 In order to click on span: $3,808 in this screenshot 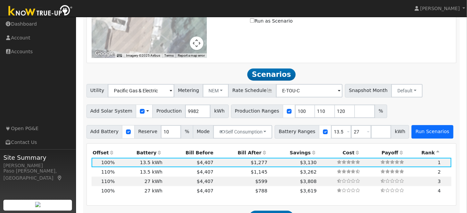, I will do `click(308, 182)`.